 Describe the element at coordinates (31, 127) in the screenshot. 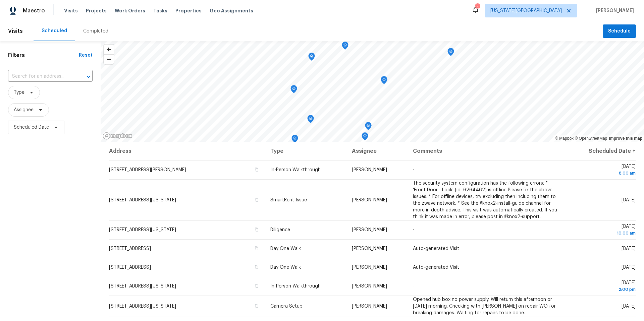

I see `span: Scheduled Date` at that location.